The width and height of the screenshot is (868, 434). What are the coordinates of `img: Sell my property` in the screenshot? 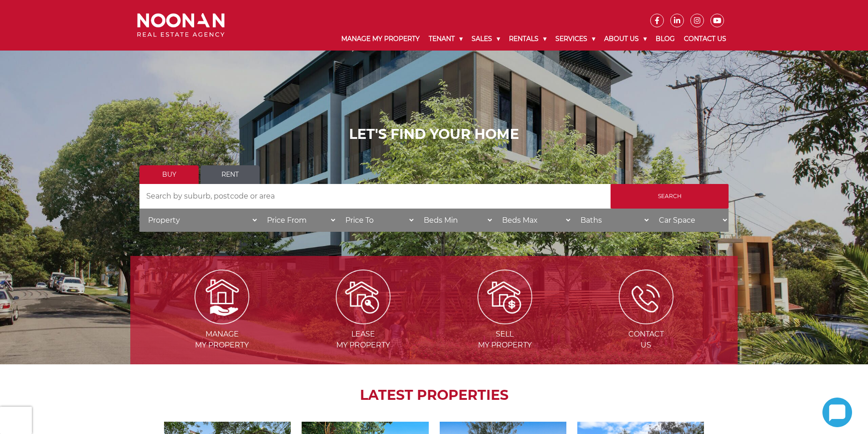 It's located at (505, 297).